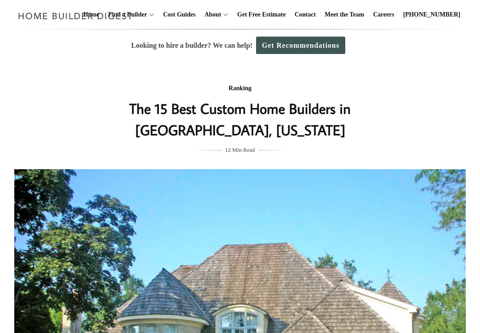 The image size is (480, 333). I want to click on span: 12 Min Read, so click(240, 150).